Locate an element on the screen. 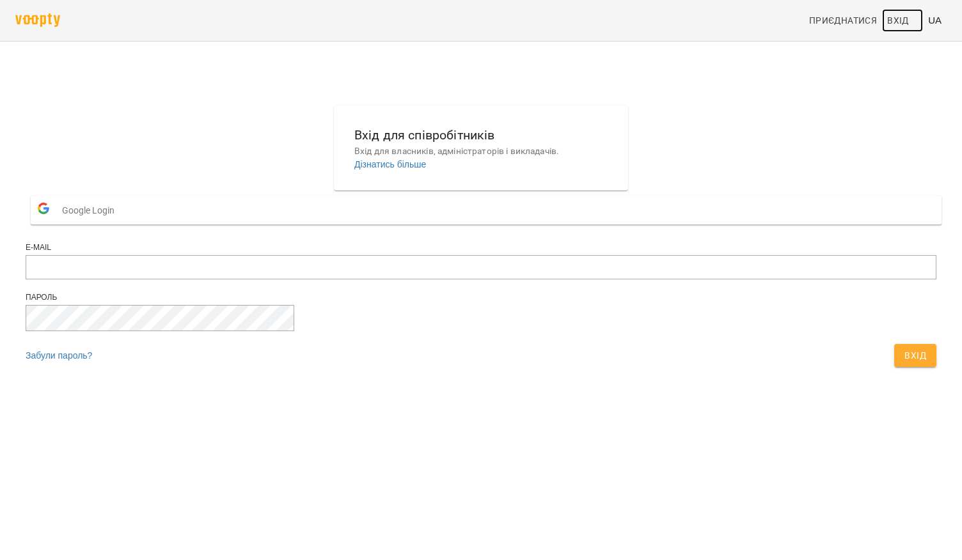 Image resolution: width=962 pixels, height=560 pixels. a: Забули пароль? is located at coordinates (59, 355).